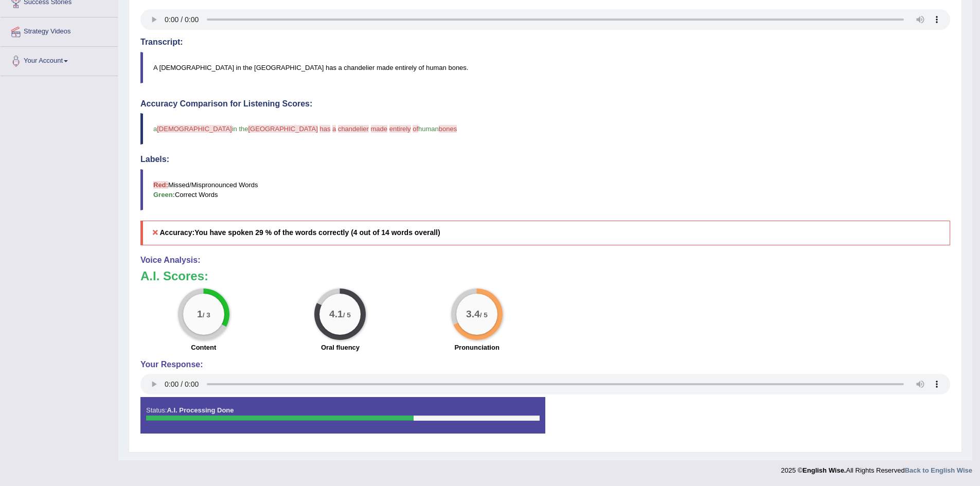 Image resolution: width=980 pixels, height=486 pixels. I want to click on b: You have spoken 29 % of the words correctly (4 out of 14 words overall), so click(317, 233).